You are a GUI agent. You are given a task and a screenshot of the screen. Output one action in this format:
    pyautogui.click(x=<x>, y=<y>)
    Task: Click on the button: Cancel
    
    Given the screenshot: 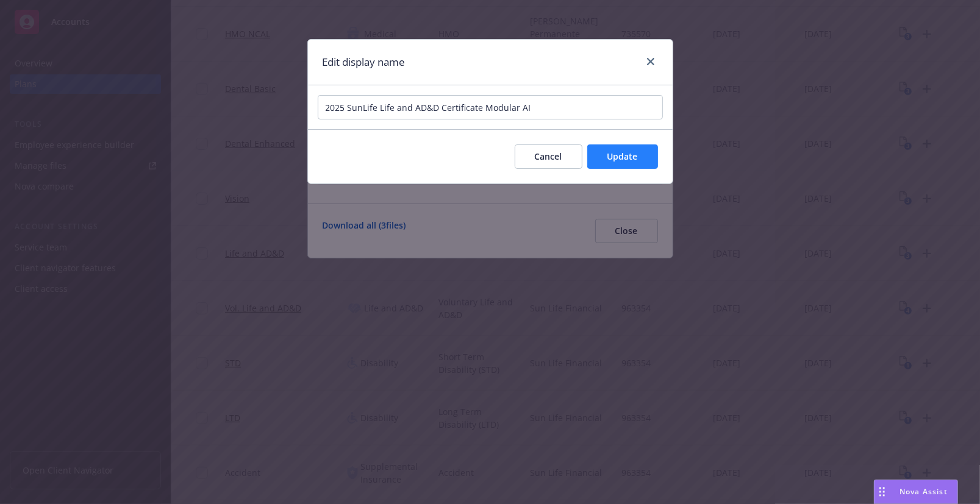 What is the action you would take?
    pyautogui.click(x=548, y=157)
    